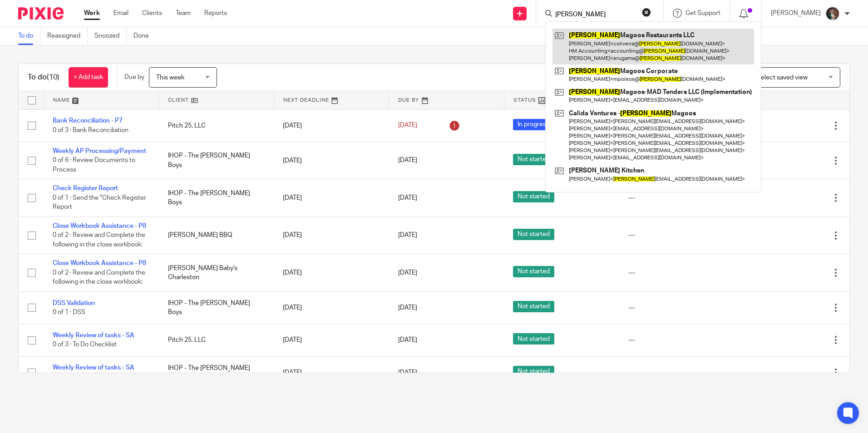 This screenshot has width=868, height=433. Describe the element at coordinates (170, 77) in the screenshot. I see `span: This week` at that location.